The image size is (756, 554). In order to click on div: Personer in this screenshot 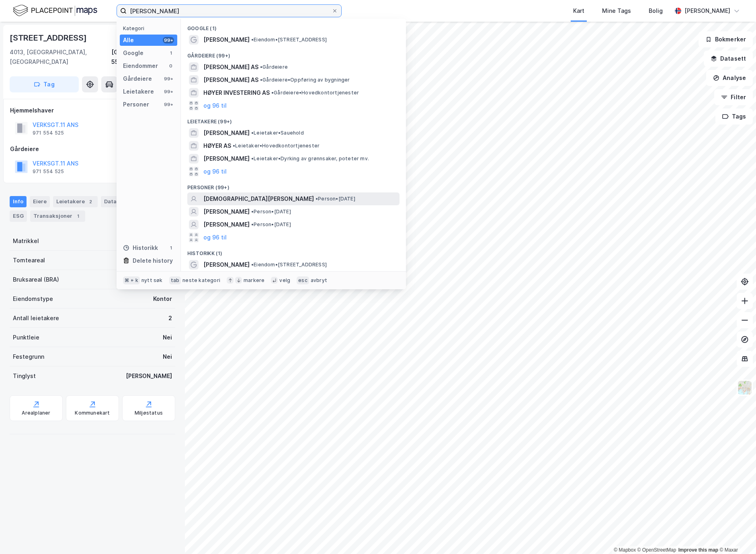, I will do `click(136, 104)`.